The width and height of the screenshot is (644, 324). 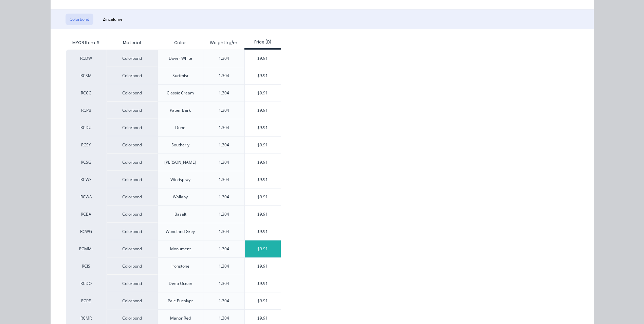 I want to click on div: Windspray, so click(x=180, y=180).